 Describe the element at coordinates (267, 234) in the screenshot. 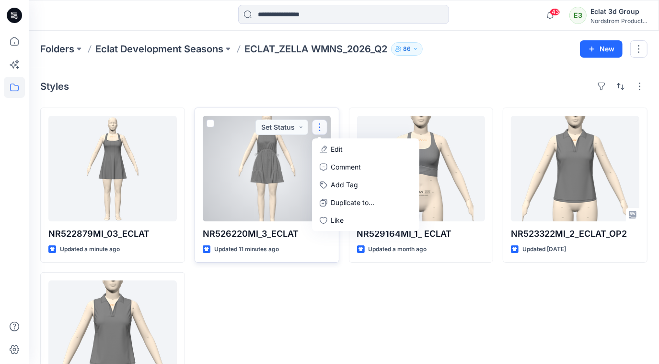

I see `p: NR526220MI_3_ECLAT` at that location.